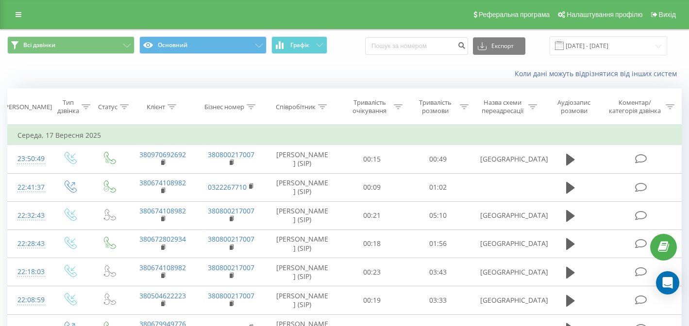  What do you see at coordinates (29, 244) in the screenshot?
I see `div: 22:28:43` at bounding box center [29, 244].